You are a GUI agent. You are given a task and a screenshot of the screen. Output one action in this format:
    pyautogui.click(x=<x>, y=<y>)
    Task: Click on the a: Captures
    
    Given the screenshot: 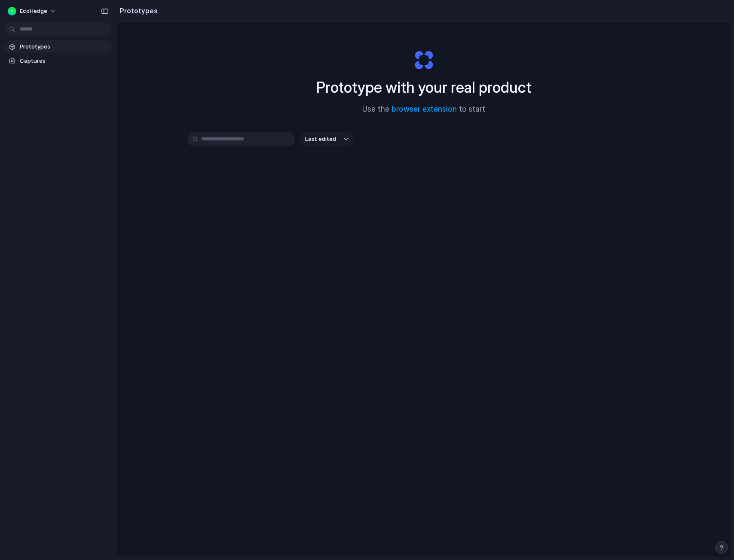 What is the action you would take?
    pyautogui.click(x=58, y=61)
    